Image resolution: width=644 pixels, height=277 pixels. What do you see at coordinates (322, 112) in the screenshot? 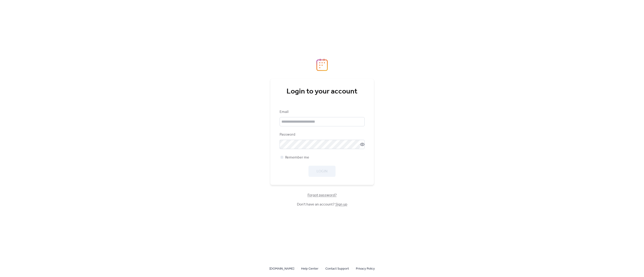
I see `div: Email` at bounding box center [322, 112].